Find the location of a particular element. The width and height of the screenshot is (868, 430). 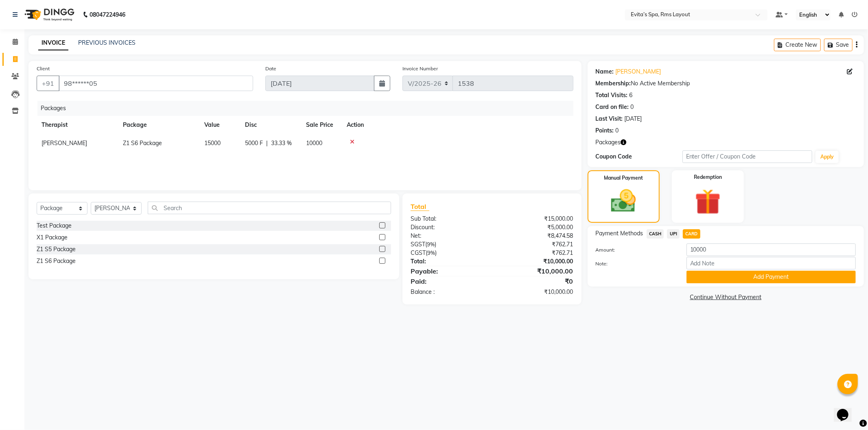

div: Balance : is located at coordinates (448, 292).